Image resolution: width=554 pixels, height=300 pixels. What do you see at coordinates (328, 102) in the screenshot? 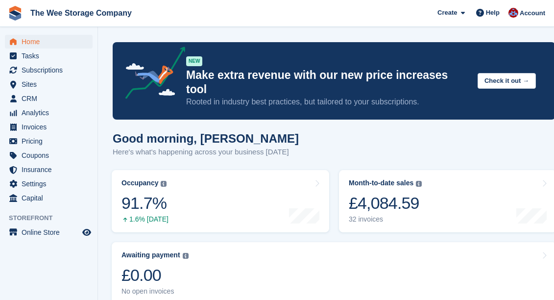
I see `p: Rooted in industry best practices, but tailored to your subscriptions.` at bounding box center [328, 102].